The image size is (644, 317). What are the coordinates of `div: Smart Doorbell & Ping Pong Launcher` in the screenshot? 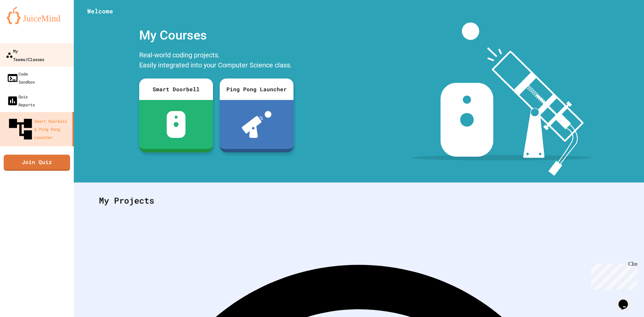 It's located at (38, 129).